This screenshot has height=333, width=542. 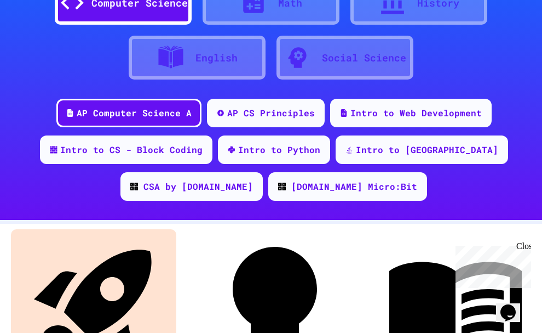 What do you see at coordinates (40, 37) in the screenshot?
I see `div: Chat with us now!Close` at bounding box center [40, 37].